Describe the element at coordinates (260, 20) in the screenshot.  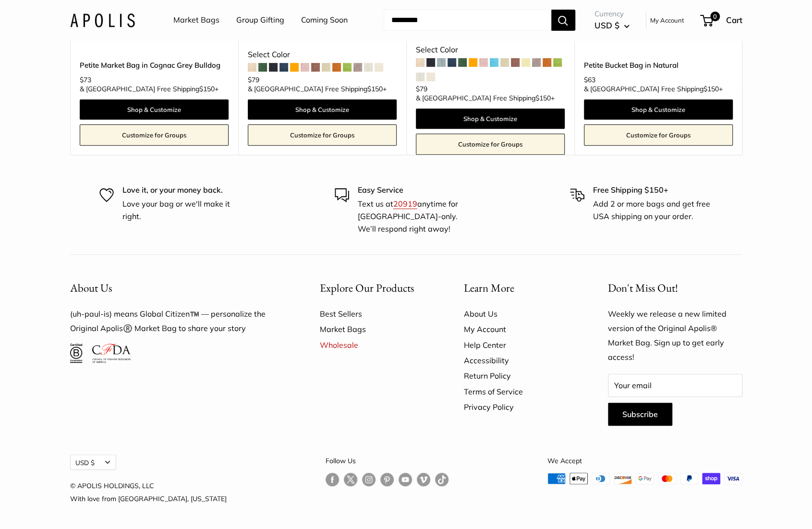
I see `a: Group Gifting` at that location.